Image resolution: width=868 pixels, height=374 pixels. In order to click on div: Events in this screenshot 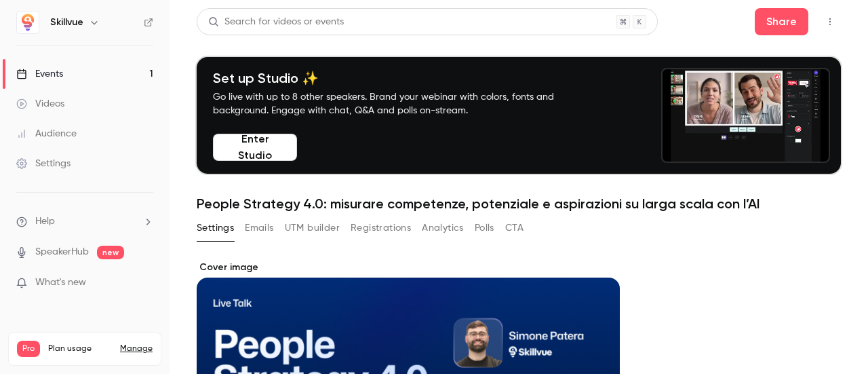, I will do `click(39, 74)`.